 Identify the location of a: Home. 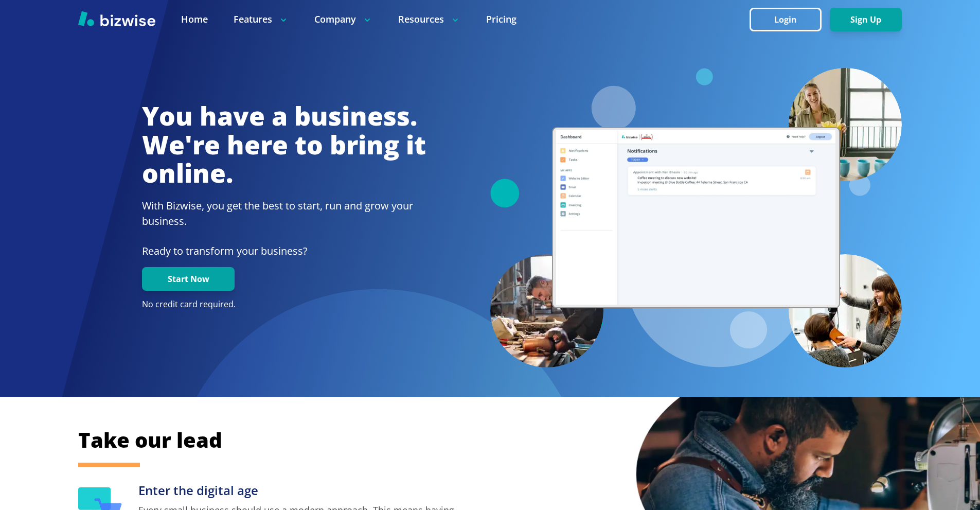
(194, 19).